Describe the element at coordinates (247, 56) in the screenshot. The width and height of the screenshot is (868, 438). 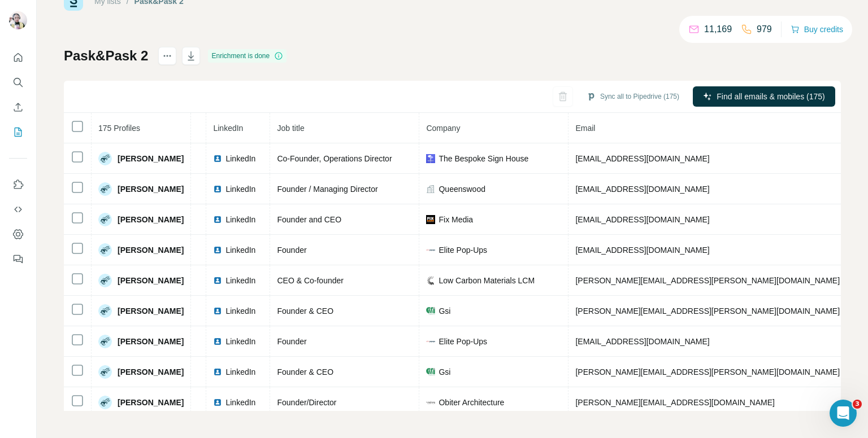
I see `div: Enrichment is done` at that location.